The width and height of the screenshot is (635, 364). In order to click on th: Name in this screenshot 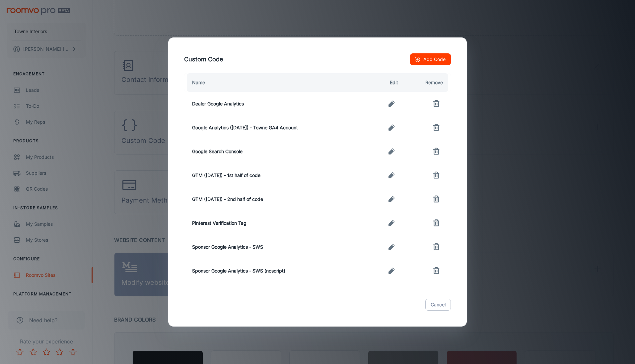, I will do `click(275, 83)`.